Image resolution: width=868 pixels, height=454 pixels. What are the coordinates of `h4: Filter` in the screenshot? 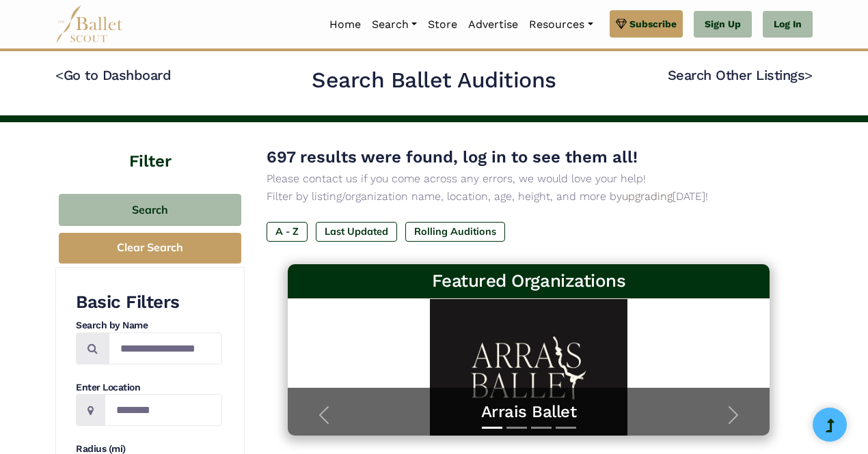 It's located at (150, 148).